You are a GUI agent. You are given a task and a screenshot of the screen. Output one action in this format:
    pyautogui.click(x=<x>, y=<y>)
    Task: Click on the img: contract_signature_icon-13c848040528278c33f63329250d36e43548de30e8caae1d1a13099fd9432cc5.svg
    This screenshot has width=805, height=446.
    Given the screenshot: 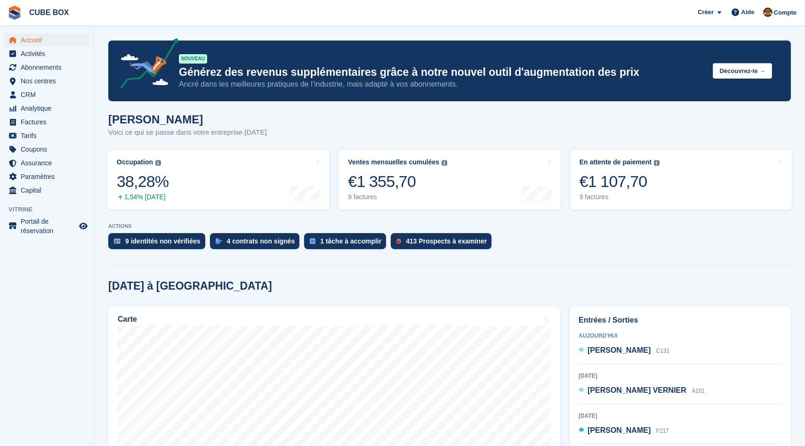 What is the action you would take?
    pyautogui.click(x=219, y=241)
    